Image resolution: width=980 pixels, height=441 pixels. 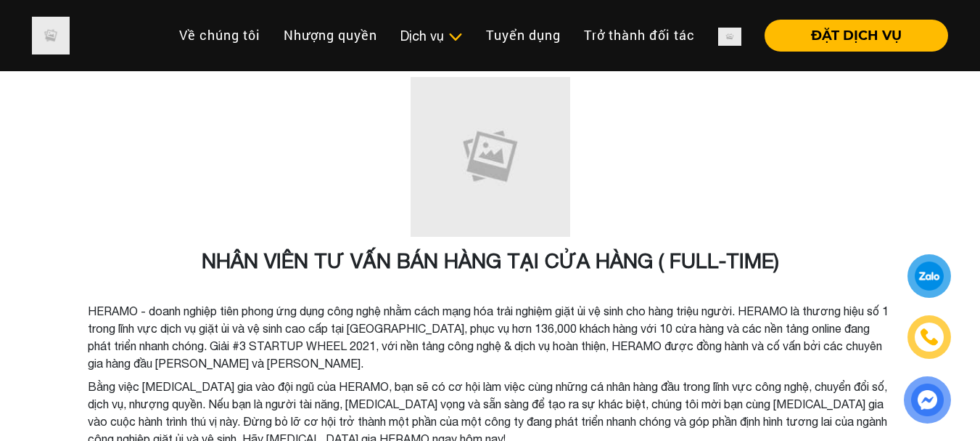 What do you see at coordinates (432, 36) in the screenshot?
I see `div: Dịch vụ` at bounding box center [432, 36].